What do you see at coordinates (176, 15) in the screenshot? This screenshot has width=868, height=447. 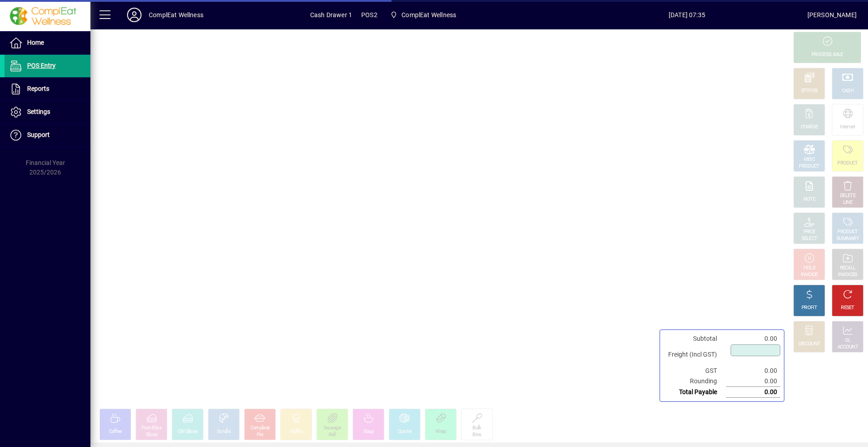 I see `div: ComplEat Wellness` at bounding box center [176, 15].